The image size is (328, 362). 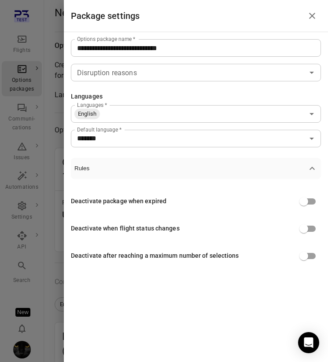 I want to click on span: English, so click(x=87, y=114).